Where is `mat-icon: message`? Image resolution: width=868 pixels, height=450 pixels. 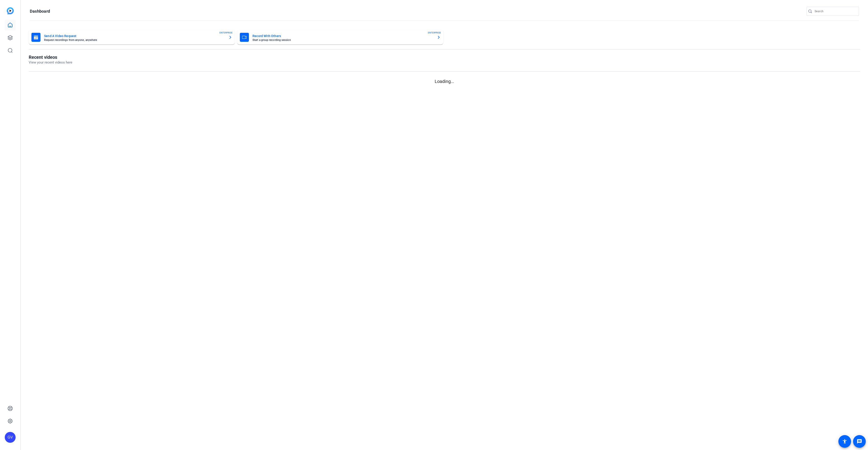 mat-icon: message is located at coordinates (859, 441).